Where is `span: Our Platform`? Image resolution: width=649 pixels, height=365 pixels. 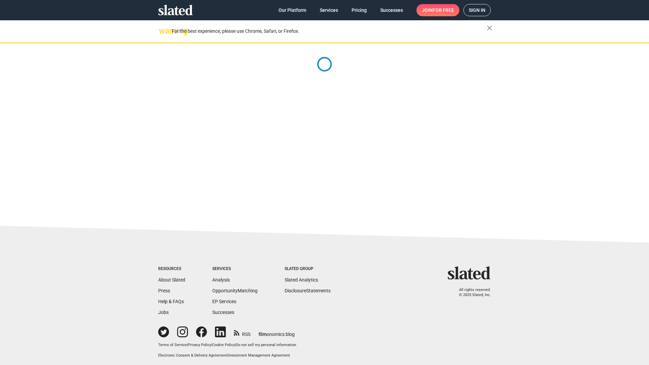 span: Our Platform is located at coordinates (292, 10).